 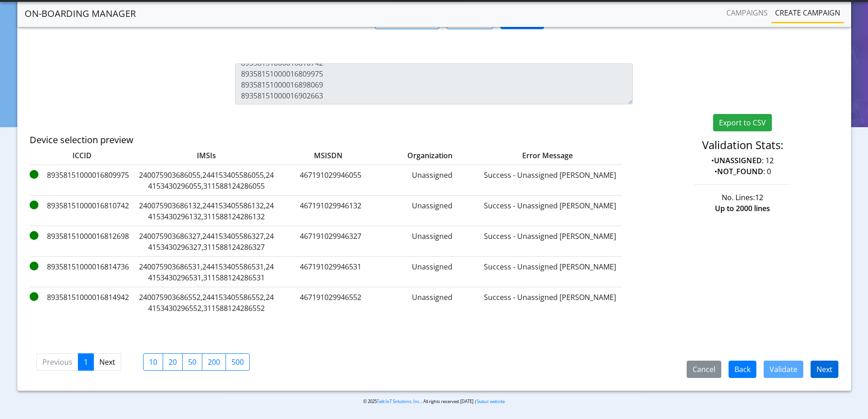 I want to click on label: 500, so click(x=238, y=362).